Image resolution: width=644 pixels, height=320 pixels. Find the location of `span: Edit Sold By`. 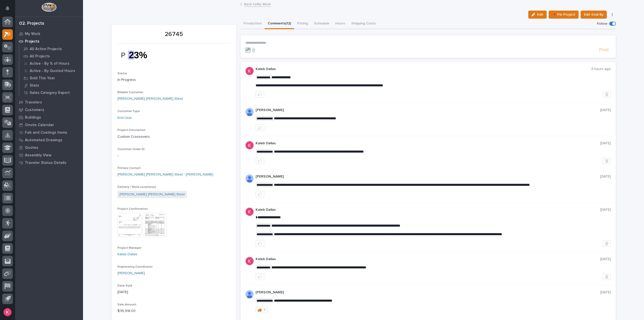

span: Edit Sold By is located at coordinates (594, 14).